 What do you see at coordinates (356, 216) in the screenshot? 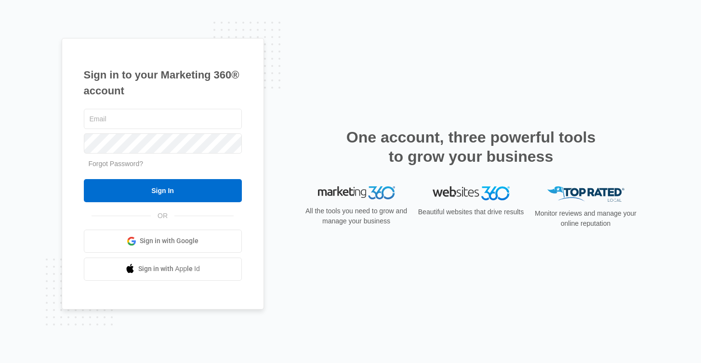
I see `p: All the tools you need to grow and manage your business` at bounding box center [356, 216].